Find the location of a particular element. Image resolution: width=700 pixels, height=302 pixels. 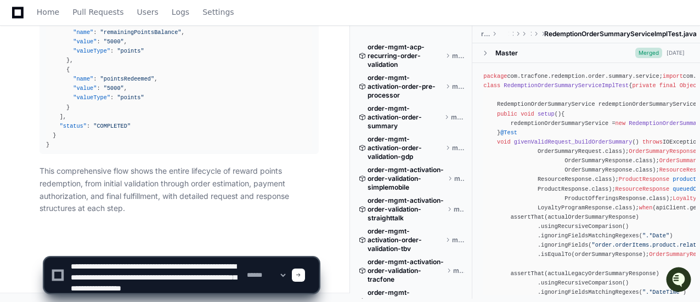

span: Pylon is located at coordinates (121, 119).